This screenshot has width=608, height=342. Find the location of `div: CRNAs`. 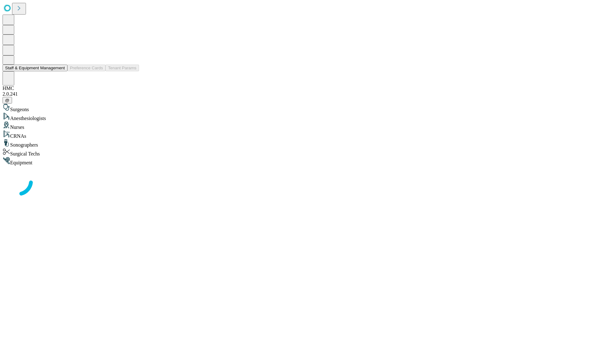

div: CRNAs is located at coordinates (304, 135).